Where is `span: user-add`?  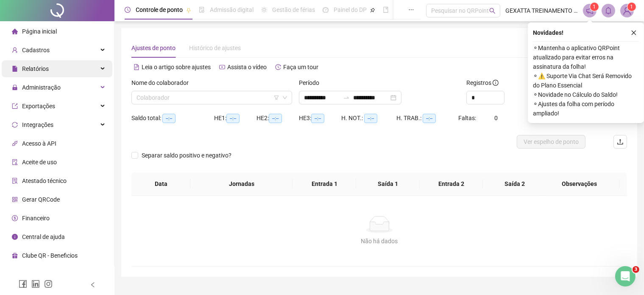 span: user-add is located at coordinates (15, 50).